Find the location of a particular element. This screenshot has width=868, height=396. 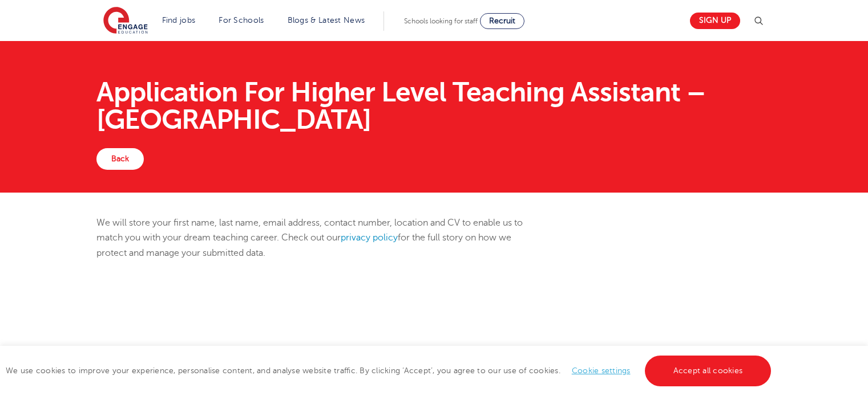

span: We use cookies to improve your experience, personalise content, and analyse website traffic. By c... is located at coordinates (390, 371).